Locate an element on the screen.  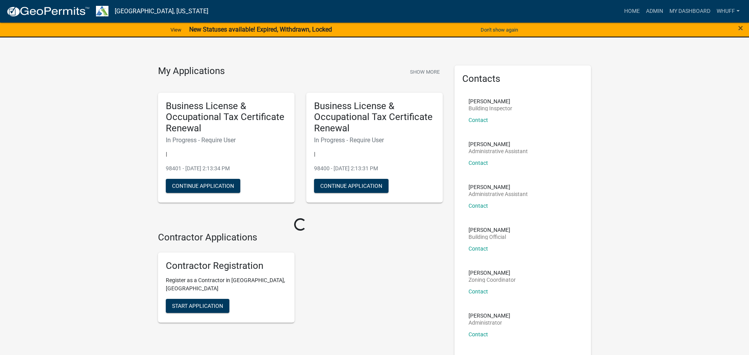
strong: New Statuses available! Expired, Withdrawn, Locked is located at coordinates (261, 29).